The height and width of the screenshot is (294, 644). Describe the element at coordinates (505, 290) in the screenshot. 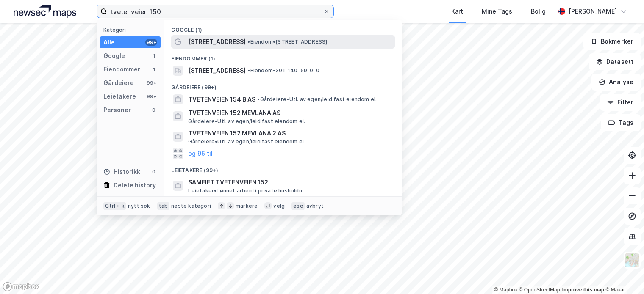

I see `a: Mapbox` at that location.